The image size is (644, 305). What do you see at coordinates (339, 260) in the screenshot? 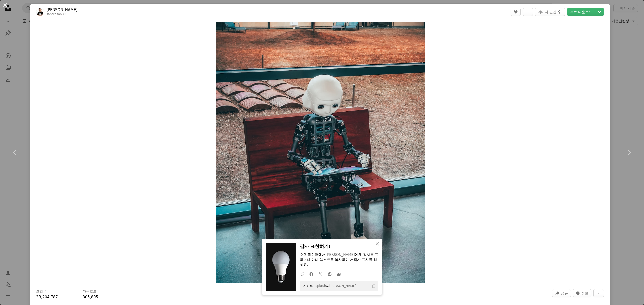
I see `p: 소셜 미디어에서 에게 감사를 표하거나 아래 텍스트를 복사하여 저작자 표시를 하세요.` at bounding box center [339, 260].